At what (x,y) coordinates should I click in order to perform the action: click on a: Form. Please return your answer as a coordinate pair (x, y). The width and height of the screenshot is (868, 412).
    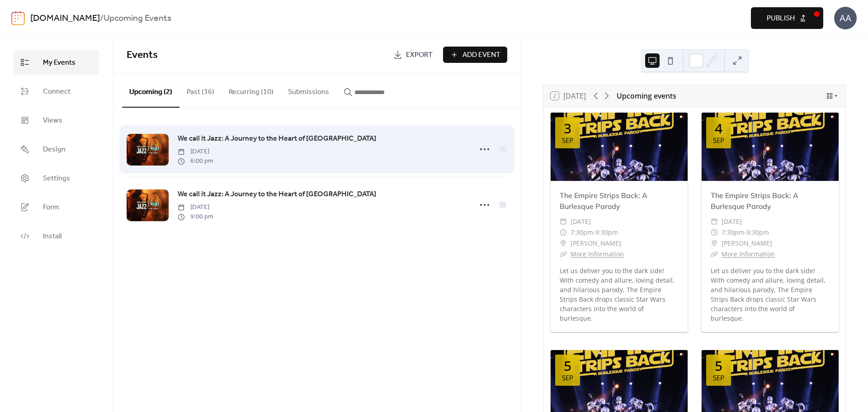
    Looking at the image, I should click on (56, 207).